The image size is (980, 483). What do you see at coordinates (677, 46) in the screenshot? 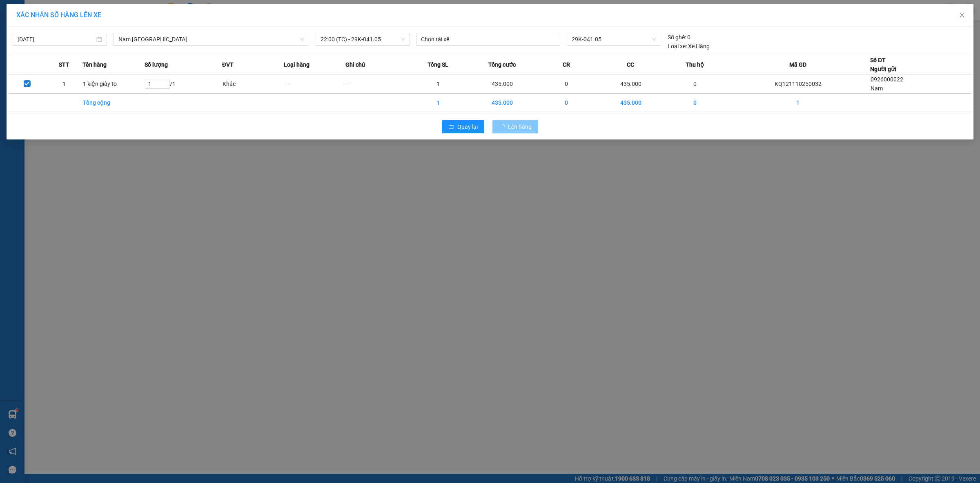
I see `span: Loại xe:` at bounding box center [677, 46].